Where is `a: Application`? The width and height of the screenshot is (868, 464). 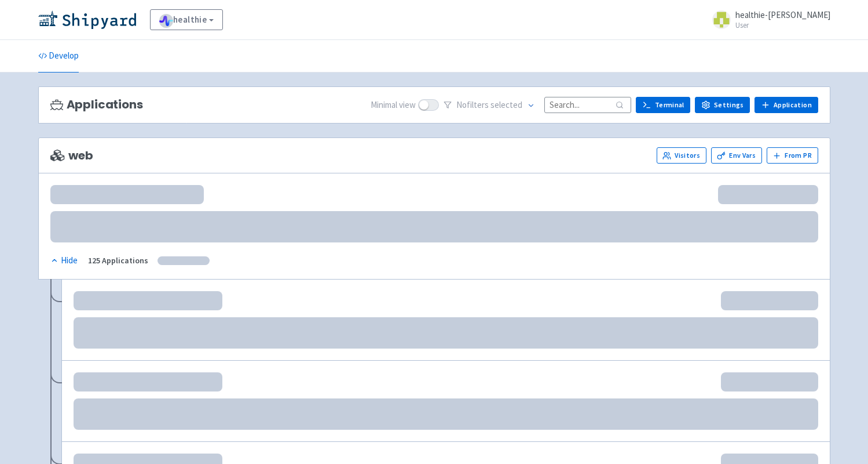 a: Application is located at coordinates (786, 105).